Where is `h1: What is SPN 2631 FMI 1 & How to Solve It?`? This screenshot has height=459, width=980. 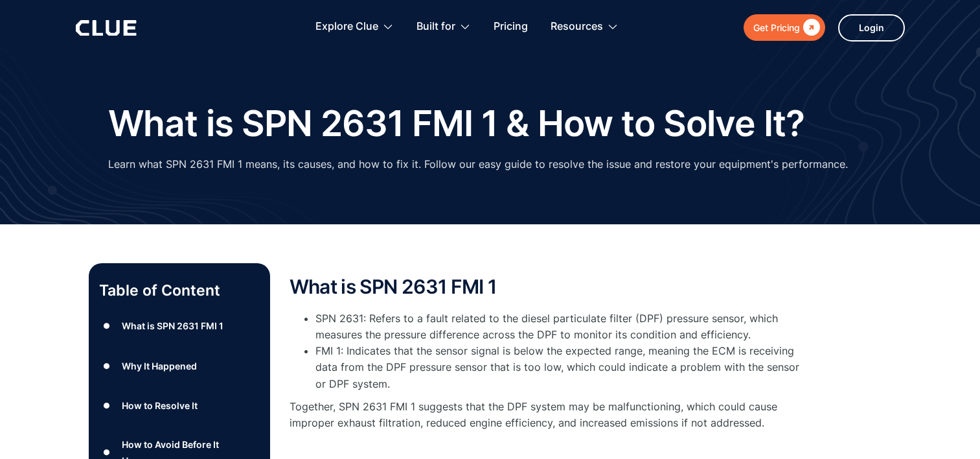
h1: What is SPN 2631 FMI 1 & How to Solve It? is located at coordinates (457, 123).